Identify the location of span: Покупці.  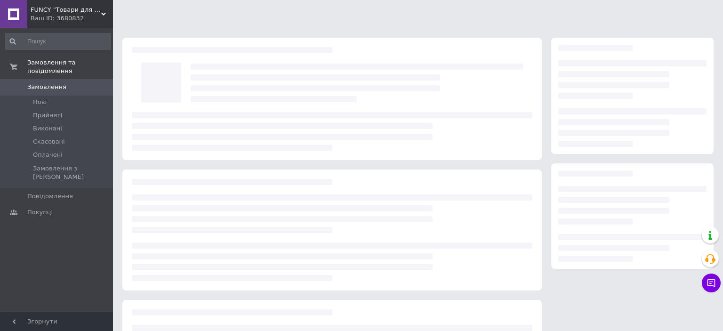
(40, 212).